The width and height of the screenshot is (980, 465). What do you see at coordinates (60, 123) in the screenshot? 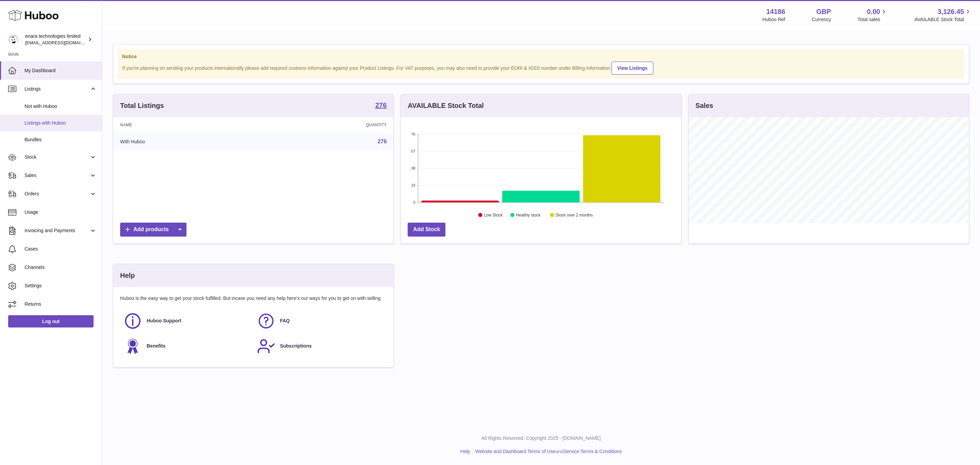
I see `span: Listings with Huboo` at bounding box center [60, 123].